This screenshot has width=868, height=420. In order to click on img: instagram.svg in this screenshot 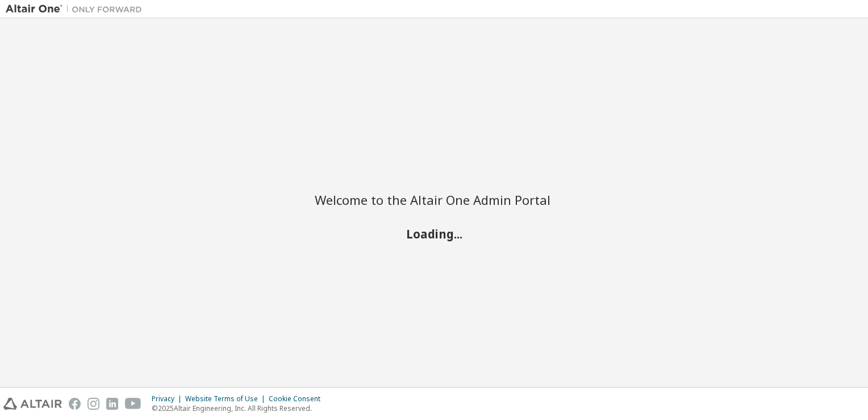, I will do `click(93, 403)`.